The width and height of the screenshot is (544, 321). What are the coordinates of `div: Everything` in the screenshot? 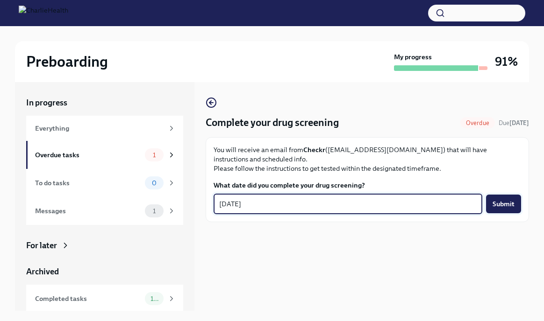 It's located at (99, 128).